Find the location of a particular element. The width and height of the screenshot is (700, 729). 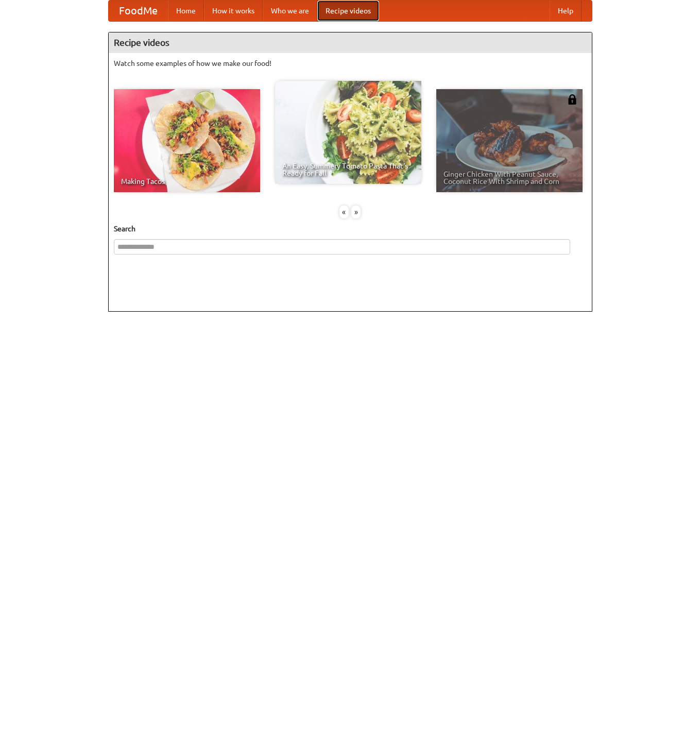

a: Help is located at coordinates (565, 10).